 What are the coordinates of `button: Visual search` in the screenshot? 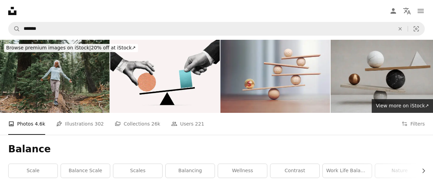 It's located at (417, 29).